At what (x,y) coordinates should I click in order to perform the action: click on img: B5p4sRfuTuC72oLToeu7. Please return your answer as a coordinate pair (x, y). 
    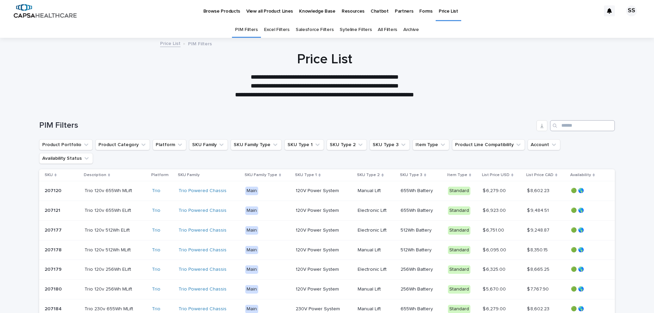
    Looking at the image, I should click on (45, 11).